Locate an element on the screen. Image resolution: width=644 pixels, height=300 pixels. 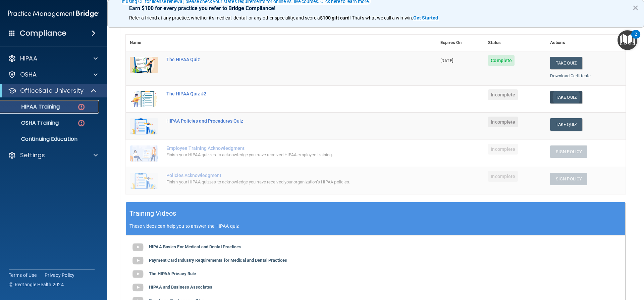
div: Finish your HIPAA quizzes to acknowledge you have received your organization’s HIPAA policies. is located at coordinates (284, 182).